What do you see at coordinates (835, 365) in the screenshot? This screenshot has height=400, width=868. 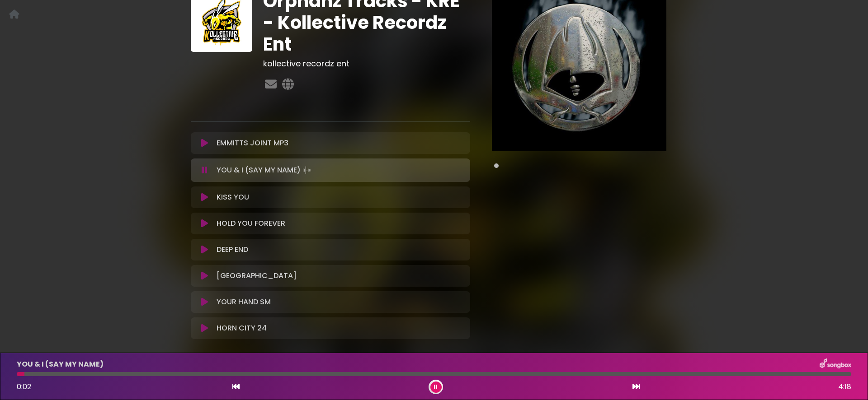 I see `img: songbox-logo-white.png` at bounding box center [835, 365].